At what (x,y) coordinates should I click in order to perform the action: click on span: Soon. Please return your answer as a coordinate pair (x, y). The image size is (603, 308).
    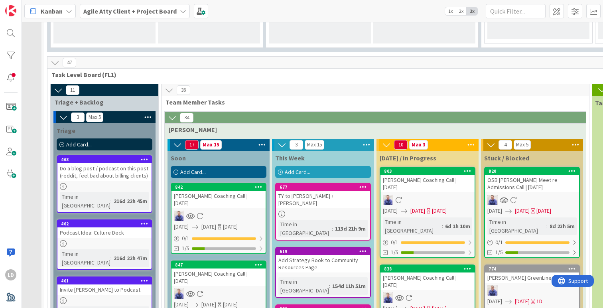
    Looking at the image, I should click on (178, 158).